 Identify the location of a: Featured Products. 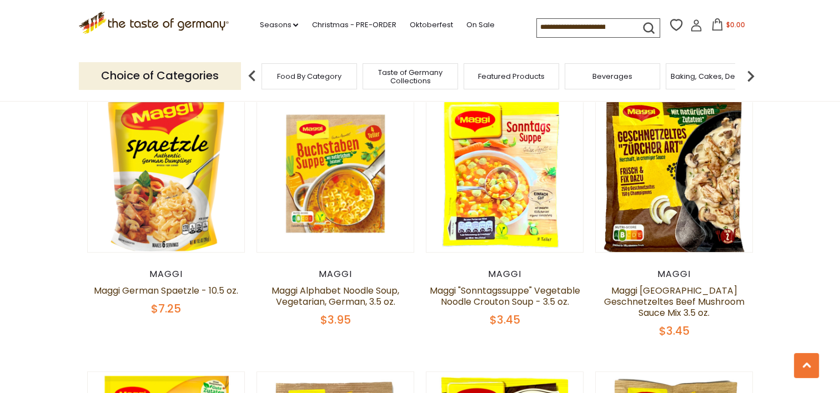
(512, 76).